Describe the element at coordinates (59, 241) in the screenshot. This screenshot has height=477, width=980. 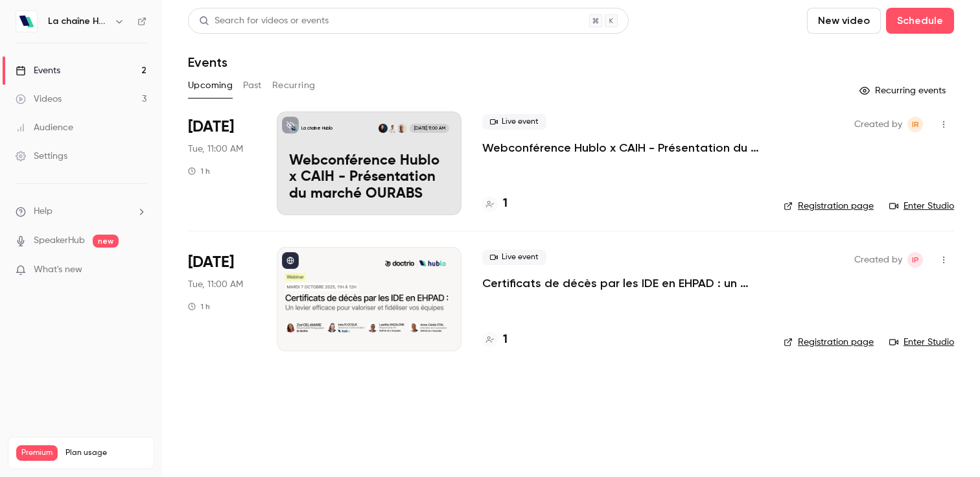
I see `a: SpeakerHub` at that location.